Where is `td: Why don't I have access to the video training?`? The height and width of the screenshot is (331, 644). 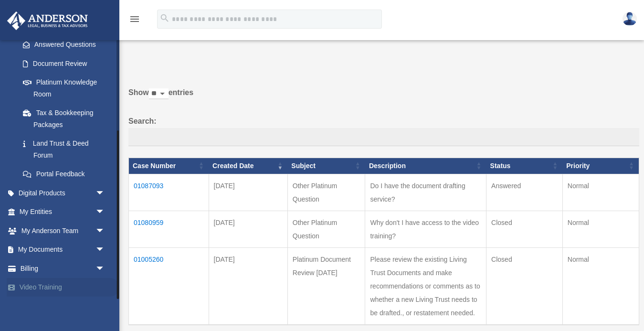
td: Why don't I have access to the video training? is located at coordinates (426, 229).